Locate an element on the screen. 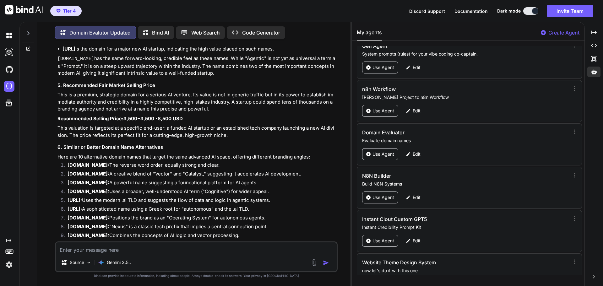 The width and height of the screenshot is (603, 286). p: Here are 10 alternative domain names that target the same advanced AI space, offering different b... is located at coordinates (197, 157).